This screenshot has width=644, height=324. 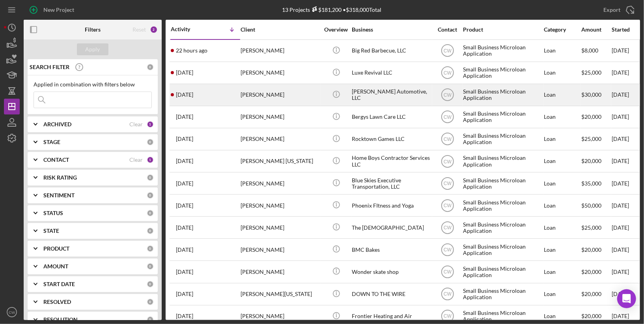 I want to click on div: DOWN TO THE WIRE, so click(x=391, y=294).